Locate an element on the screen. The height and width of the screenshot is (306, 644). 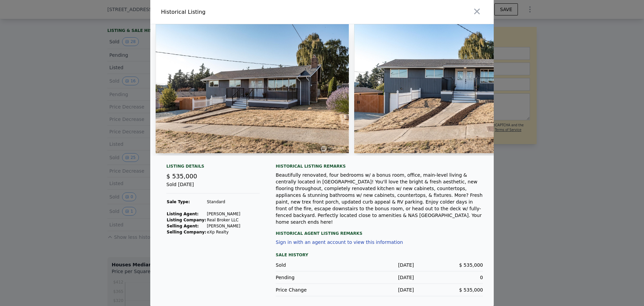
strong: Selling Agent: is located at coordinates (183, 226).